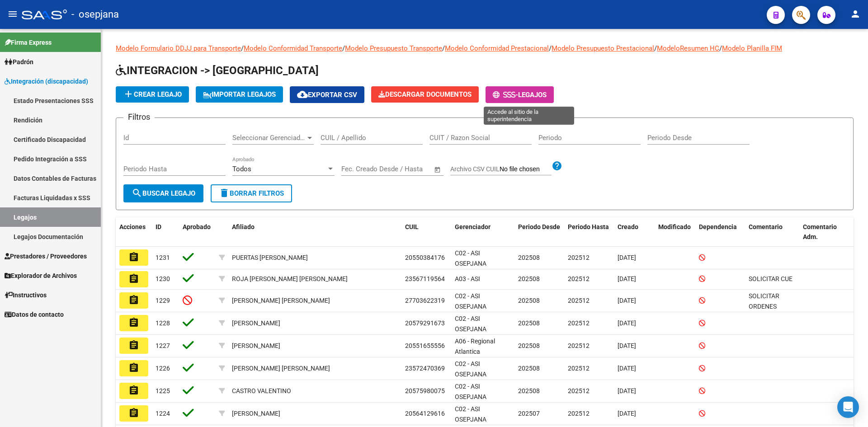 Image resolution: width=868 pixels, height=427 pixels. What do you see at coordinates (411, 227) in the screenshot?
I see `span: CUIL` at bounding box center [411, 227].